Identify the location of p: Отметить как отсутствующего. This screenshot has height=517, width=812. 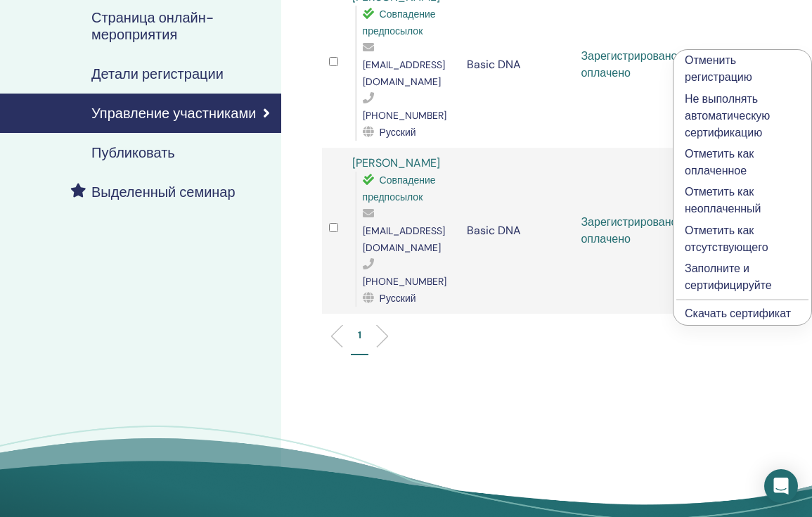
(742, 239).